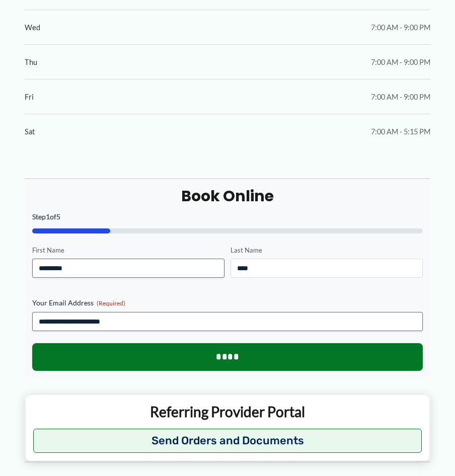  What do you see at coordinates (228, 303) in the screenshot?
I see `label: Your Email Address` at bounding box center [228, 303].